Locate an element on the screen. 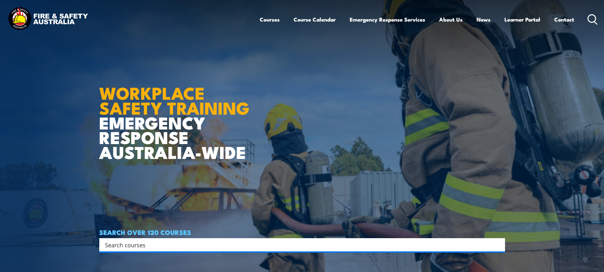 This screenshot has height=272, width=604. a: About Us is located at coordinates (451, 19).